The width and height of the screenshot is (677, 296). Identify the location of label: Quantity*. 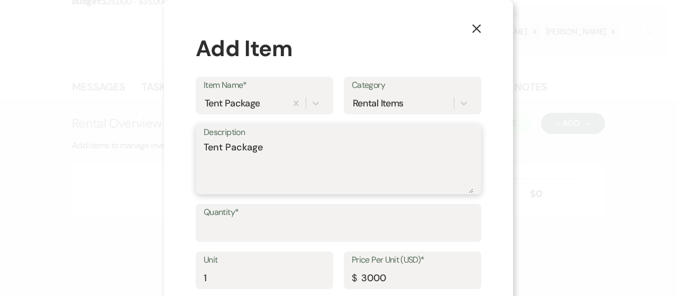
(339, 212).